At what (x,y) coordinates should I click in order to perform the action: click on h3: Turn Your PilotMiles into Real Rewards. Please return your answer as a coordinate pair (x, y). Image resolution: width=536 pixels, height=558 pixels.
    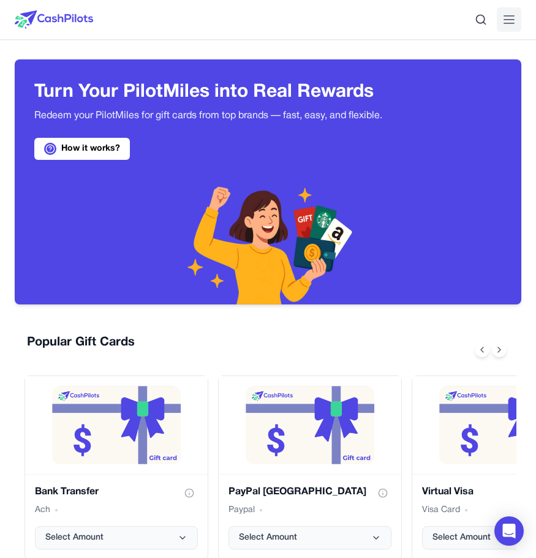
    Looking at the image, I should click on (268, 92).